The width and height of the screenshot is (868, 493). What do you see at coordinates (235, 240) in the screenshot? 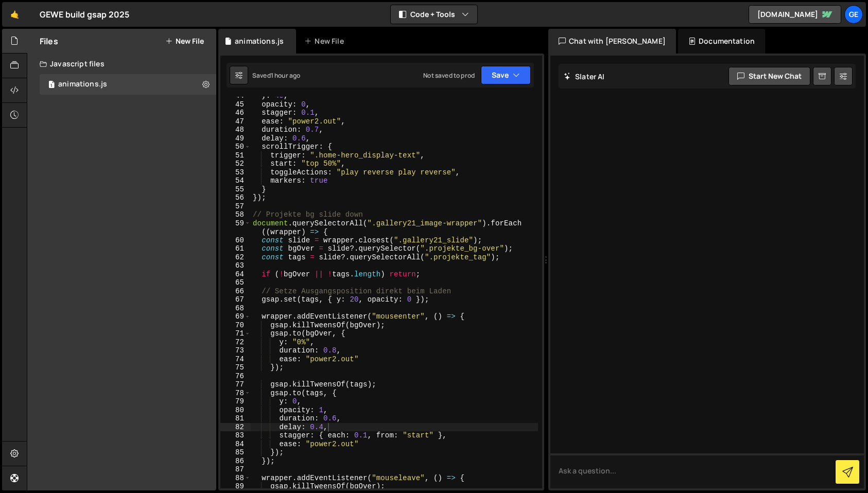
I see `div: 60` at bounding box center [235, 240].